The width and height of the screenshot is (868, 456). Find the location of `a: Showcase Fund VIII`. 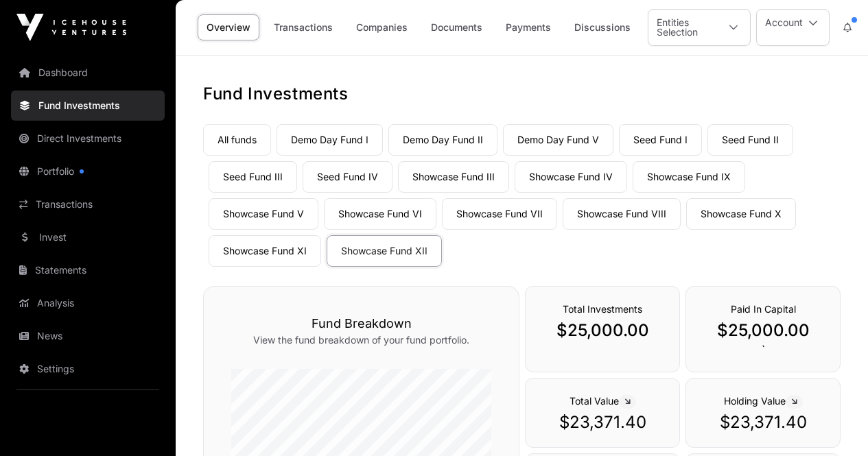

a: Showcase Fund VIII is located at coordinates (622, 214).